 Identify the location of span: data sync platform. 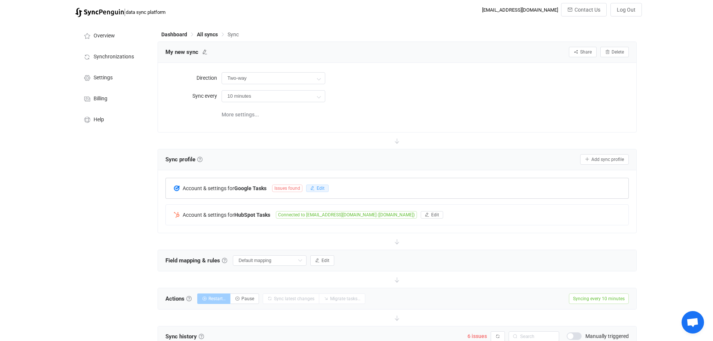
(146, 12).